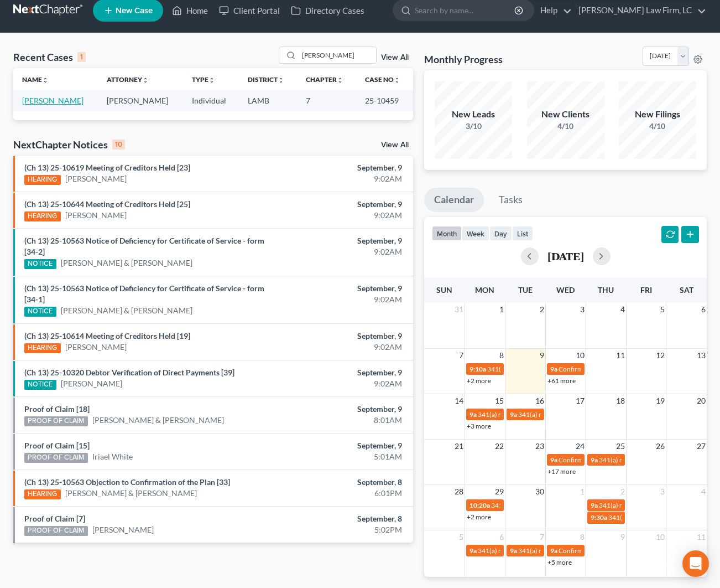  What do you see at coordinates (57, 408) in the screenshot?
I see `a: Proof of Claim [18]` at bounding box center [57, 408].